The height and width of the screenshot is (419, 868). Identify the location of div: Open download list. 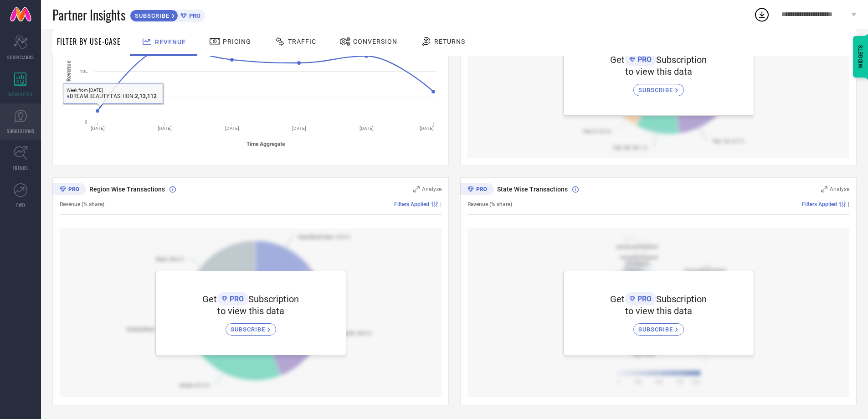
(762, 15).